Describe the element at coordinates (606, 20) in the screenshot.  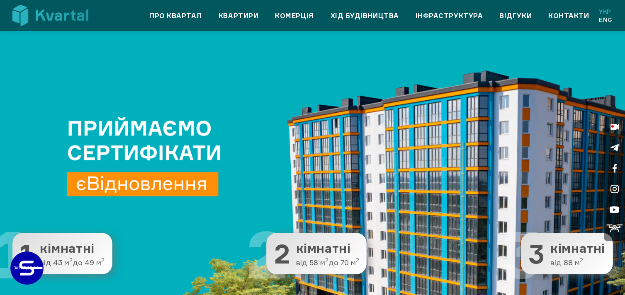
I see `a: Eng` at that location.